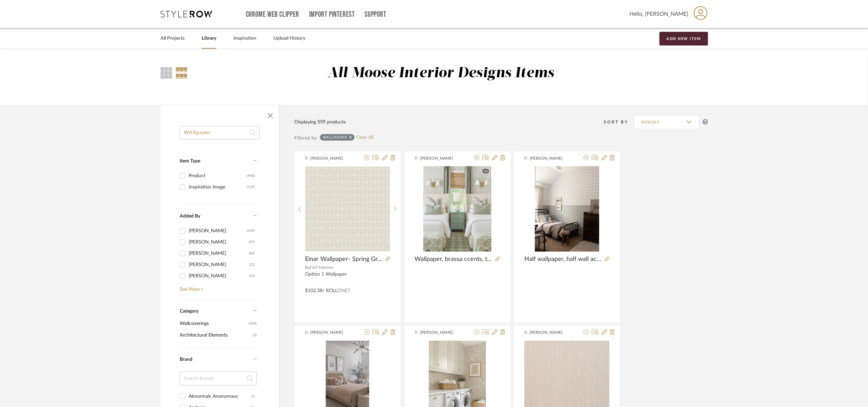 This screenshot has width=868, height=407. Describe the element at coordinates (251, 231) in the screenshot. I see `div: (339)` at that location.